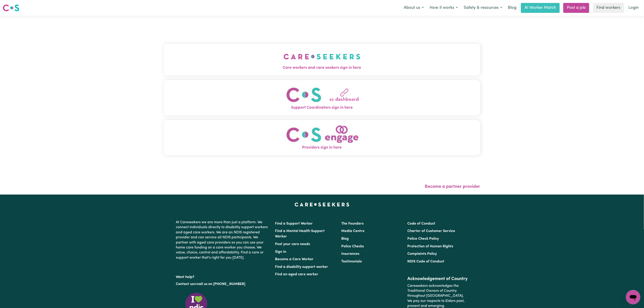 The image size is (644, 308). Describe the element at coordinates (300, 234) in the screenshot. I see `a: Find a Mental Health Support Worker` at that location.